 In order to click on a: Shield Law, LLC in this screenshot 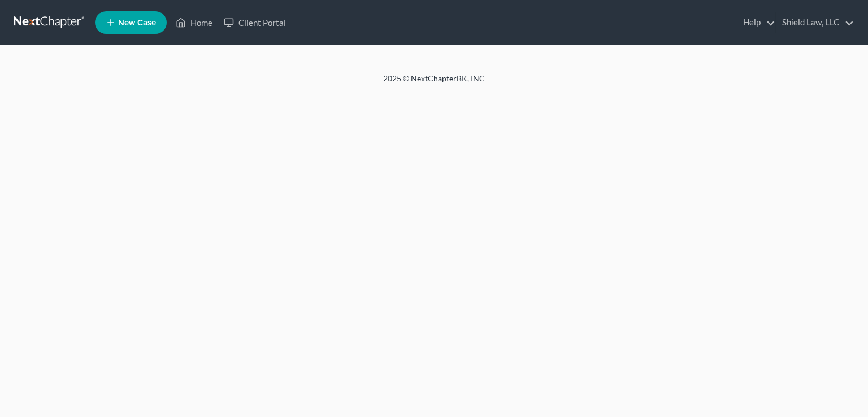, I will do `click(815, 22)`.